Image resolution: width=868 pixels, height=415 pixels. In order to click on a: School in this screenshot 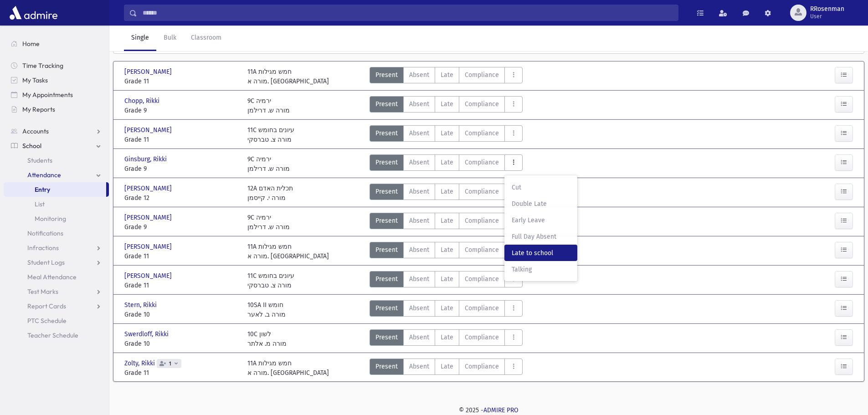, I will do `click(56, 146)`.